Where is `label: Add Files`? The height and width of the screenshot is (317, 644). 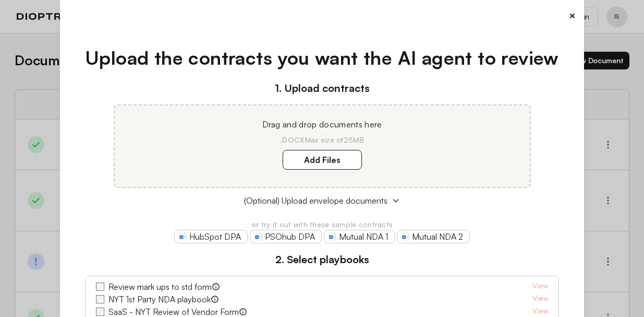
label: Add Files is located at coordinates (322, 159).